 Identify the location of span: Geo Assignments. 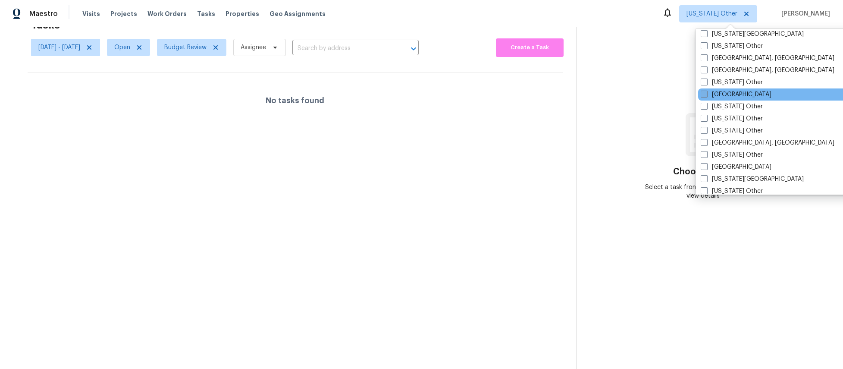
(298, 14).